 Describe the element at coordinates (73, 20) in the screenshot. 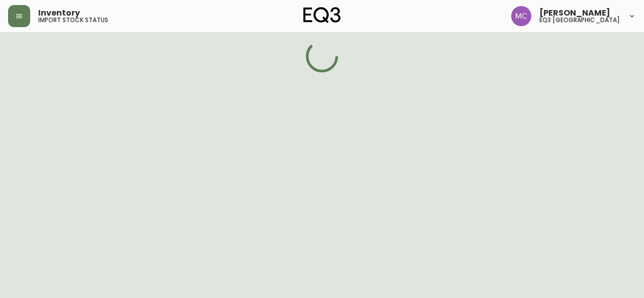

I see `h5: import stock status` at that location.